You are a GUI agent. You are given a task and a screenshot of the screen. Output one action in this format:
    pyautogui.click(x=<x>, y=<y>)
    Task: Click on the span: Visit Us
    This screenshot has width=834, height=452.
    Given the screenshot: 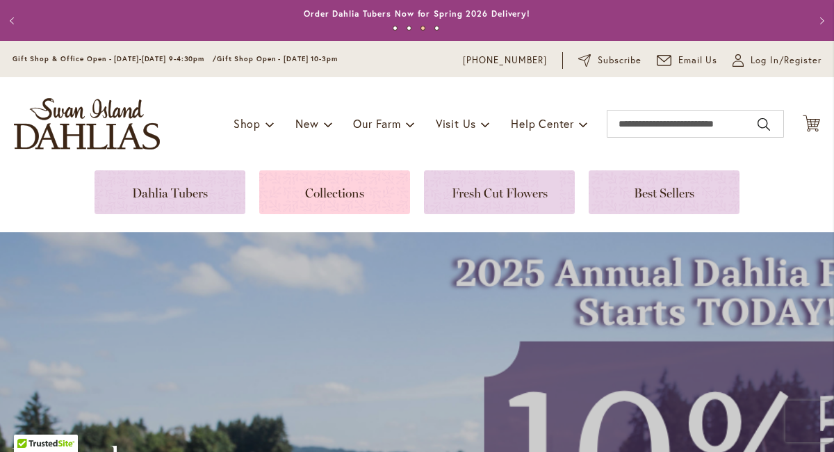 What is the action you would take?
    pyautogui.click(x=456, y=123)
    